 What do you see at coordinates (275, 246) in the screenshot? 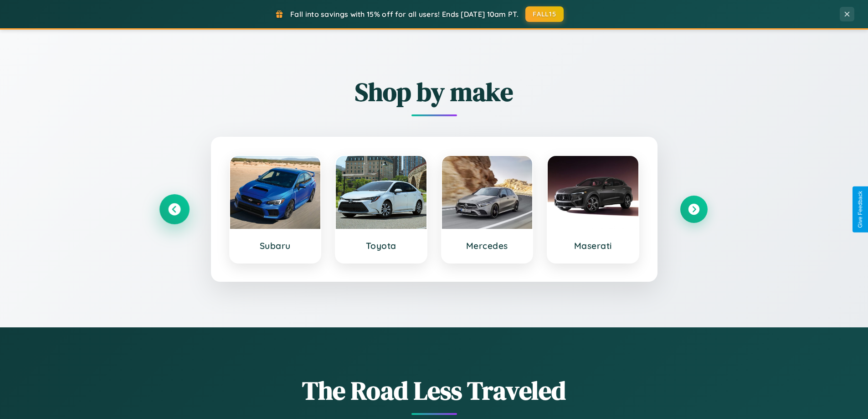
I see `h3: Subaru` at bounding box center [275, 246].